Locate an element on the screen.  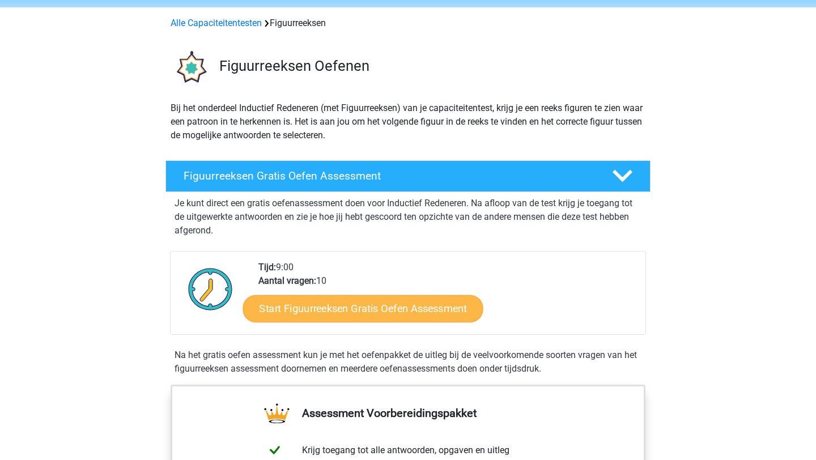
img: figuurreeksen is located at coordinates (190, 67).